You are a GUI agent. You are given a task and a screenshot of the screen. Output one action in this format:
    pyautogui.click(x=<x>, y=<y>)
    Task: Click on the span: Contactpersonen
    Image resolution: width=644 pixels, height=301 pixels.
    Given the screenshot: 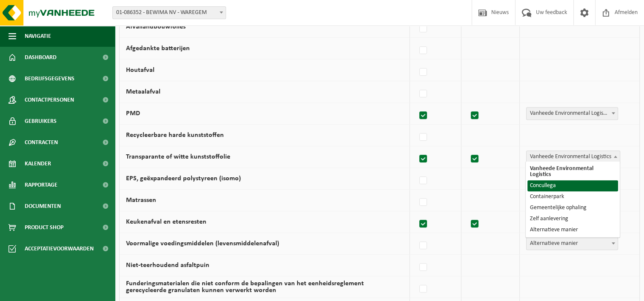 What is the action you would take?
    pyautogui.click(x=49, y=100)
    